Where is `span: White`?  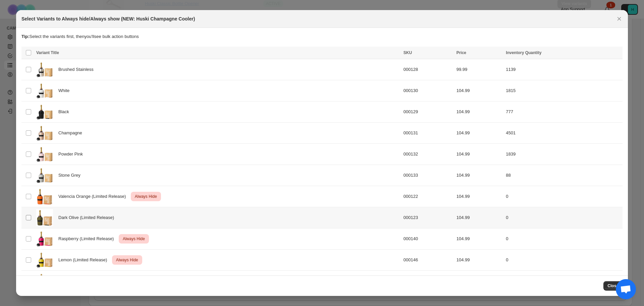 span: White is located at coordinates (66, 91).